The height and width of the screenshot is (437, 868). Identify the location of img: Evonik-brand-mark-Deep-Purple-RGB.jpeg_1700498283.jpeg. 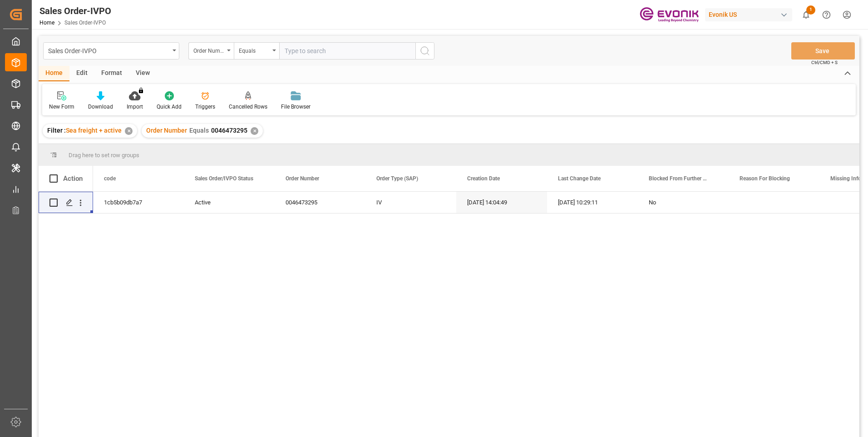
(669, 15).